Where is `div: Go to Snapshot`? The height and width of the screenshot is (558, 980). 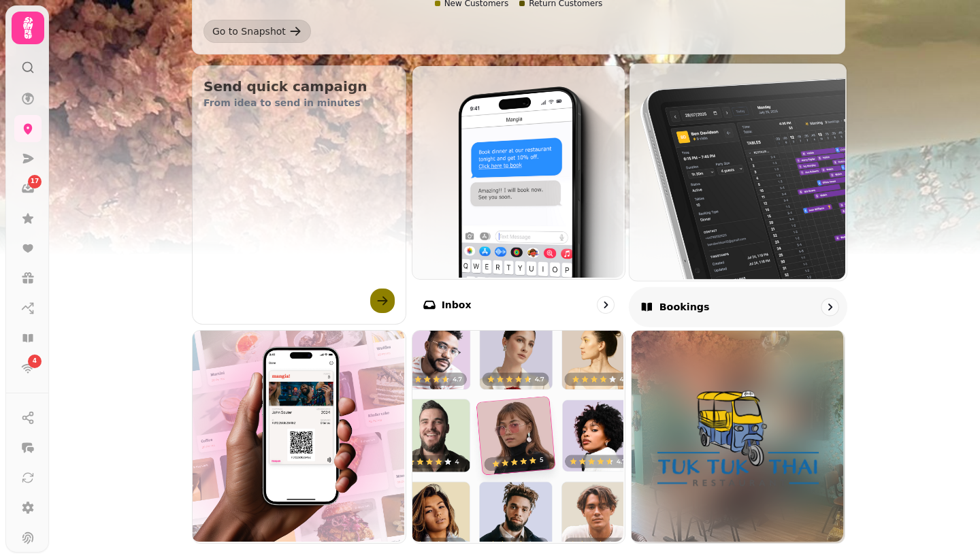
div: Go to Snapshot is located at coordinates (249, 32).